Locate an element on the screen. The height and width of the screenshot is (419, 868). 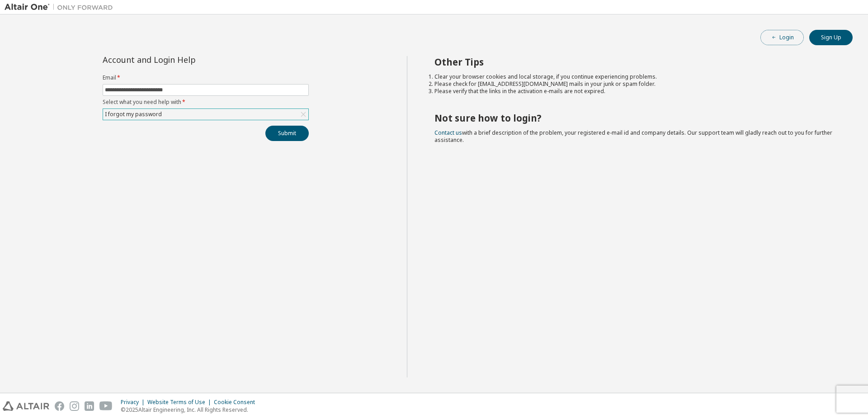
button: Sign Up is located at coordinates (831, 37).